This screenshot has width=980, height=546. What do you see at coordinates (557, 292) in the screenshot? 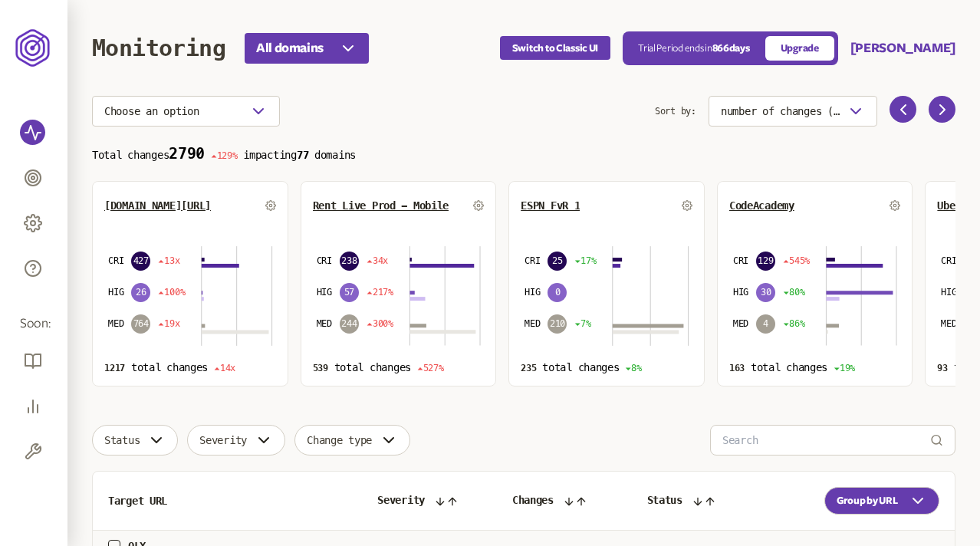
I see `span: 0` at bounding box center [557, 292].